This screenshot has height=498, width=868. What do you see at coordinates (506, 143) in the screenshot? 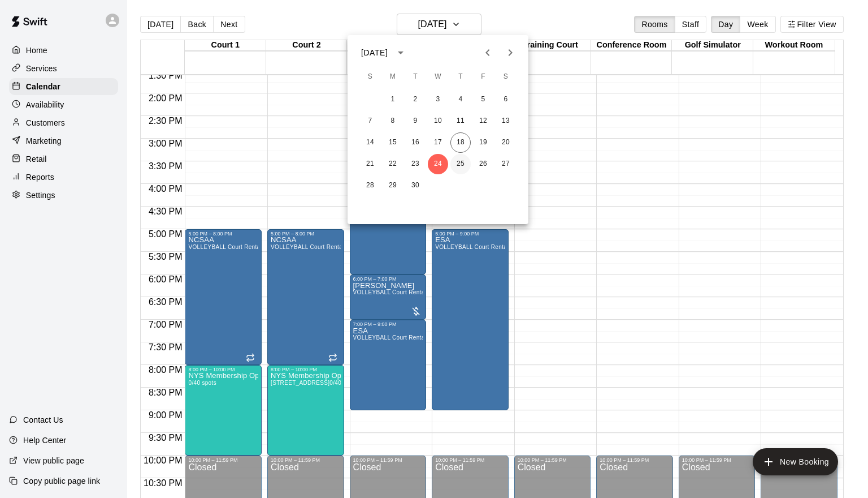
I see `button: 20` at bounding box center [506, 143].